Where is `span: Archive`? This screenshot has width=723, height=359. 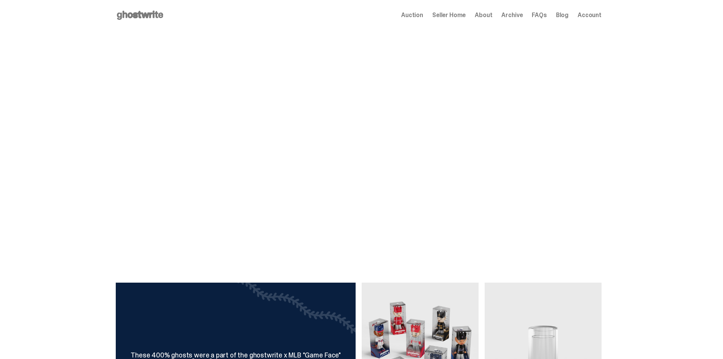 span: Archive is located at coordinates (512, 15).